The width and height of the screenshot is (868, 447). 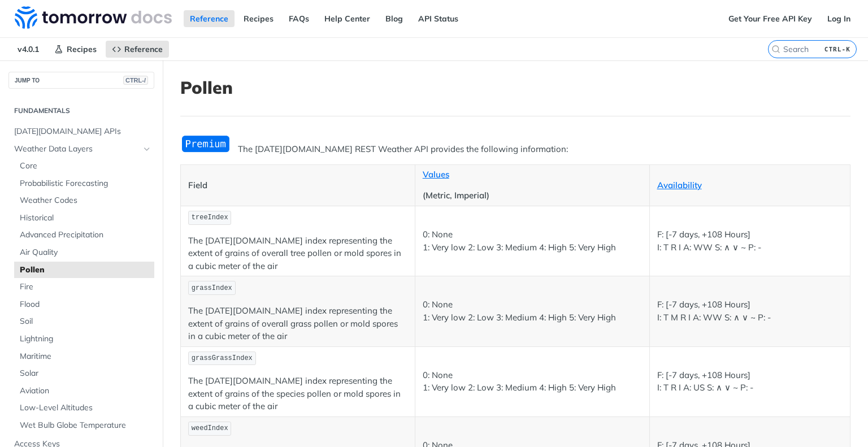 I want to click on span: Flood, so click(x=86, y=304).